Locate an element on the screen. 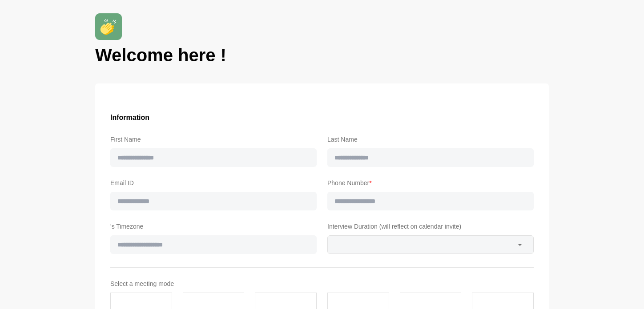 This screenshot has width=644, height=309. label: 's Timezone is located at coordinates (213, 227).